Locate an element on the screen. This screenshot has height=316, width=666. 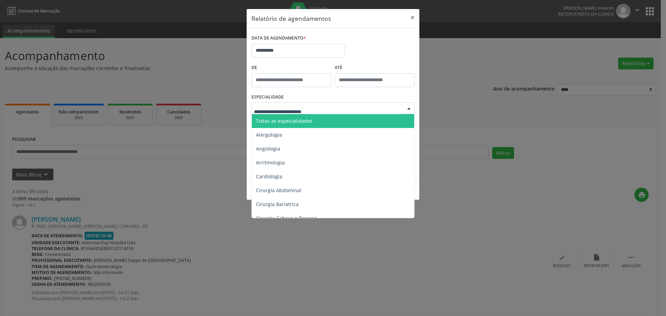
h5: Relatório de agendamentos is located at coordinates (291, 18).